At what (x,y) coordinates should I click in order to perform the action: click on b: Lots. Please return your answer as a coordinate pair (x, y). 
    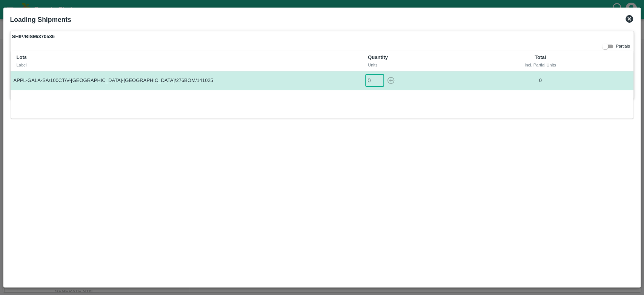
    Looking at the image, I should click on (21, 57).